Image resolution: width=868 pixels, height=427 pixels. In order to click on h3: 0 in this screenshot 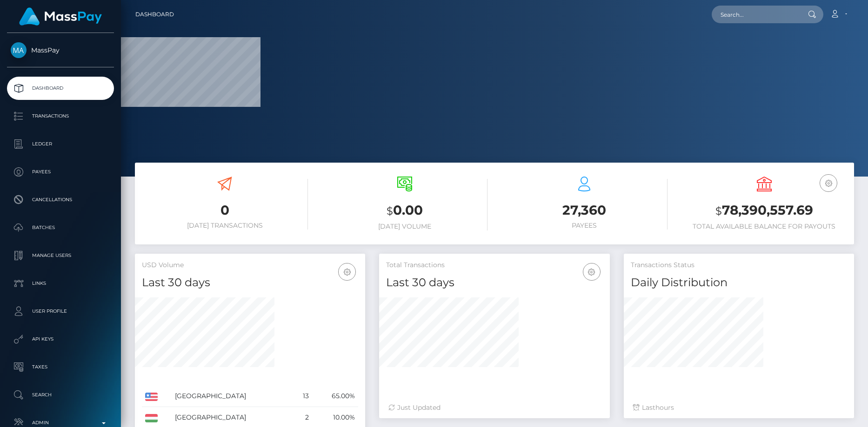, I will do `click(225, 210)`.